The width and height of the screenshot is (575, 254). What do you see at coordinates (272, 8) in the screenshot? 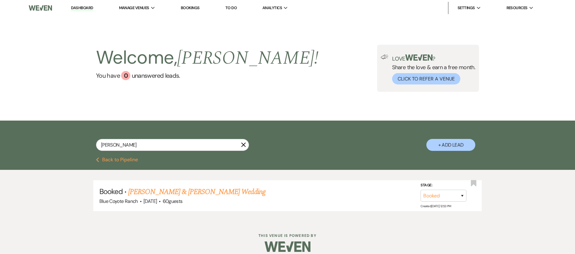
I see `span: Analytics` at bounding box center [272, 8].